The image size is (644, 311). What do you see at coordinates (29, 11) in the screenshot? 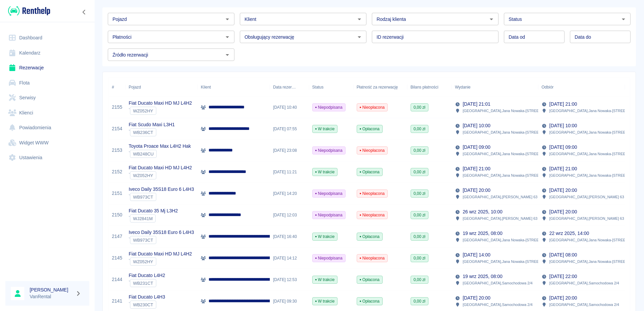
I see `img: Renthelp logo` at bounding box center [29, 11].